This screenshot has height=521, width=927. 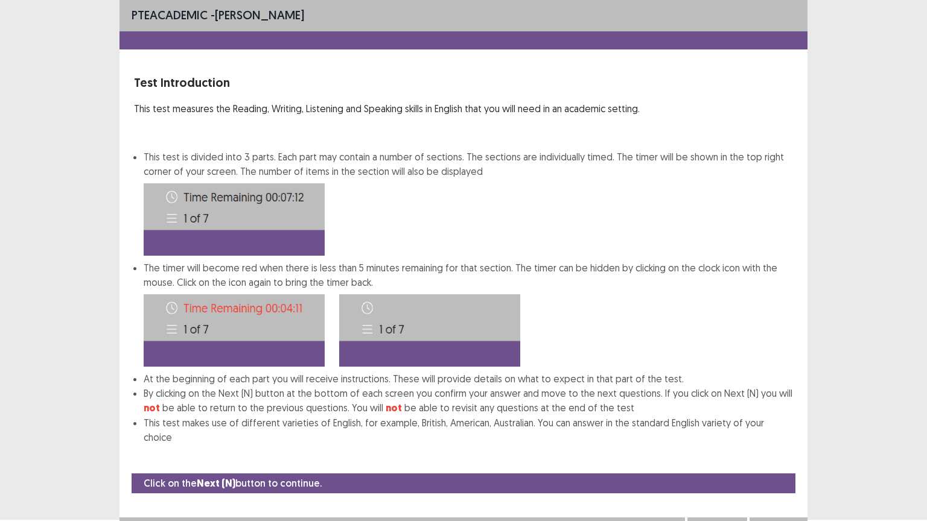 What do you see at coordinates (232, 483) in the screenshot?
I see `p: Click on the button to continue.` at bounding box center [232, 483].